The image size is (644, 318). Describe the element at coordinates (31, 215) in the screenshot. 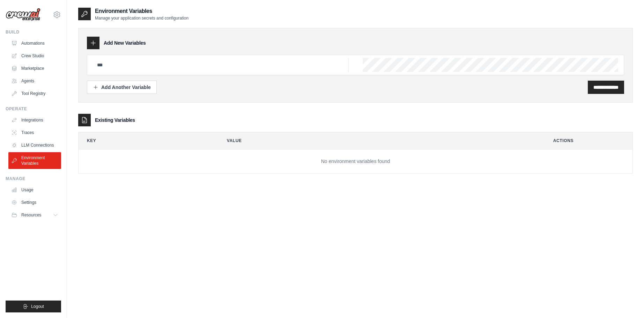

I see `span: Resources` at that location.